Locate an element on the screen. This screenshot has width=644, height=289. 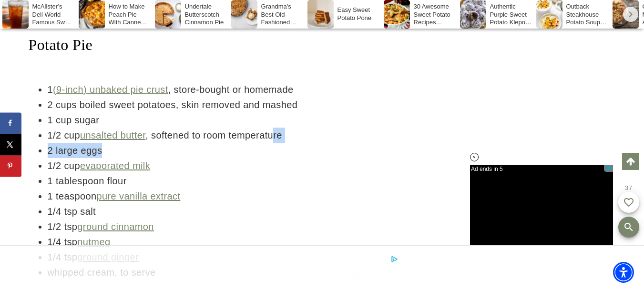
a: nutmeg is located at coordinates (93, 242).